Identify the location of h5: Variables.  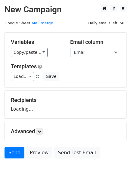
(36, 42).